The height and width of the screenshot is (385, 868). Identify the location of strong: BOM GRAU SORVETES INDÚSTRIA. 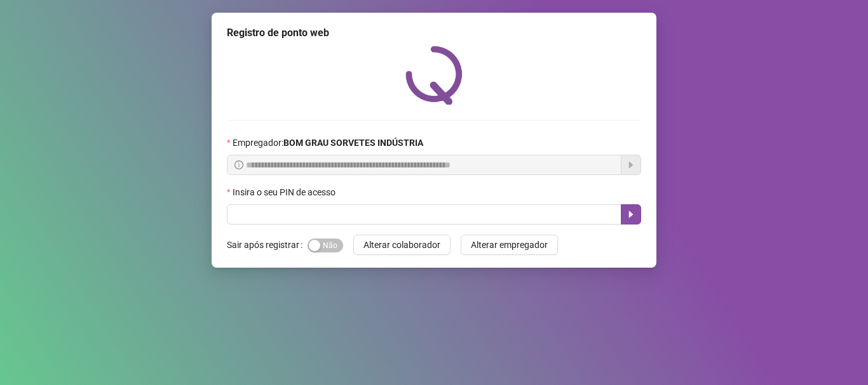
(353, 143).